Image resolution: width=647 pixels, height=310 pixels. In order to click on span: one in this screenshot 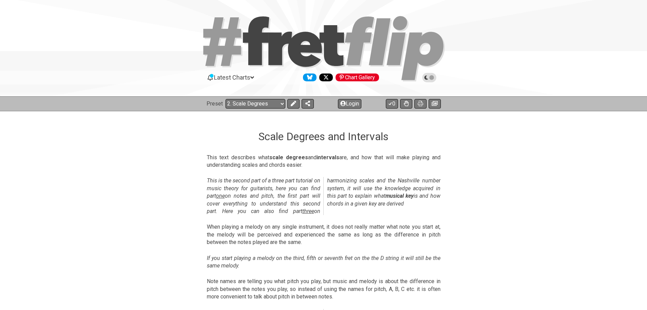, I will do `click(221, 195)`.